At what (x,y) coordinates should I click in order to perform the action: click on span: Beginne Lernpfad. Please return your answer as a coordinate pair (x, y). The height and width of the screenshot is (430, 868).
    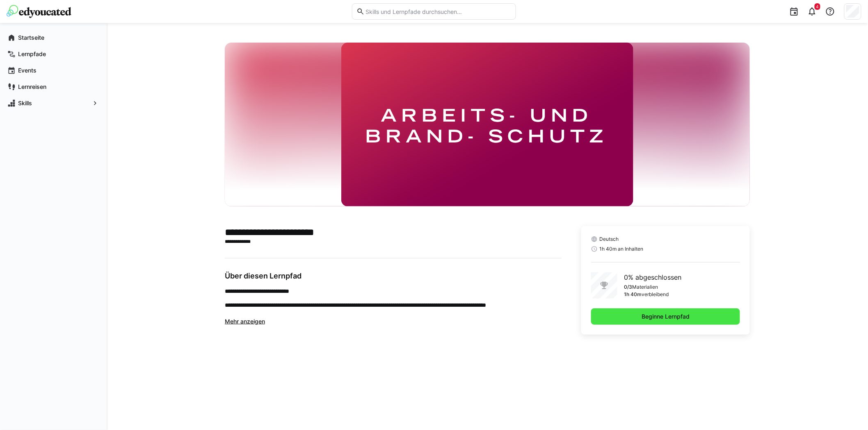
    Looking at the image, I should click on (665, 317).